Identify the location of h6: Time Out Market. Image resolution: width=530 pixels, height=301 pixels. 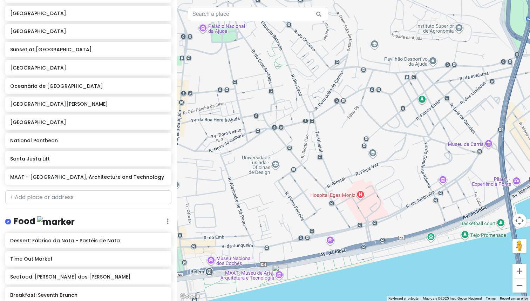
(88, 258).